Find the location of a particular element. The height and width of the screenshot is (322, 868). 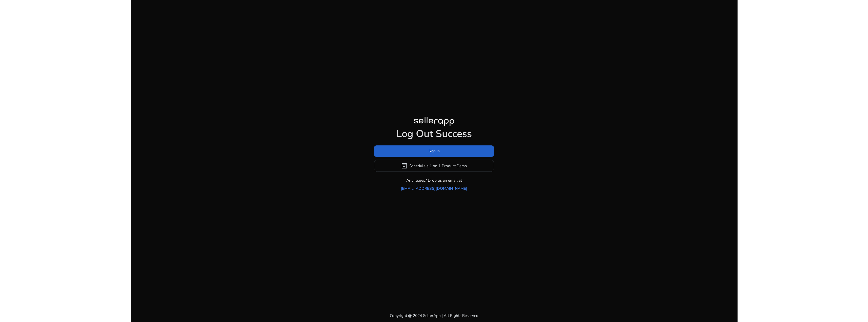

span: Sign In is located at coordinates (434, 151).